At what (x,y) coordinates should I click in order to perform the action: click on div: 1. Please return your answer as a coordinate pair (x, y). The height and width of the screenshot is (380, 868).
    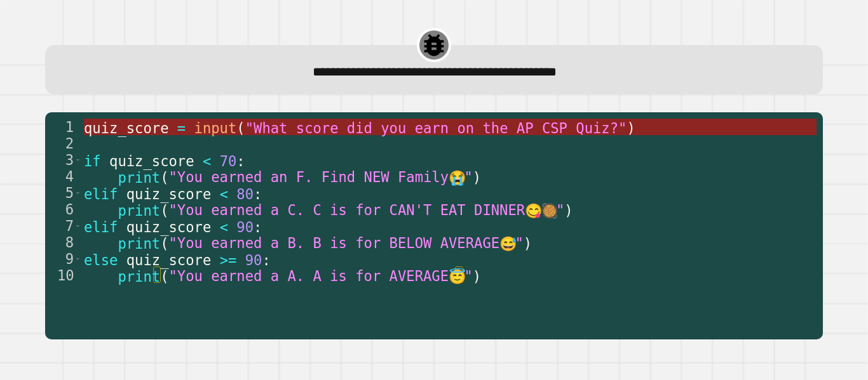
    Looking at the image, I should click on (64, 127).